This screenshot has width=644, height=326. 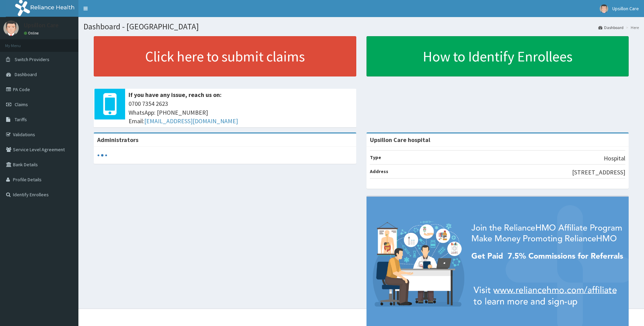 What do you see at coordinates (41, 25) in the screenshot?
I see `p: Upsillon Care` at bounding box center [41, 25].